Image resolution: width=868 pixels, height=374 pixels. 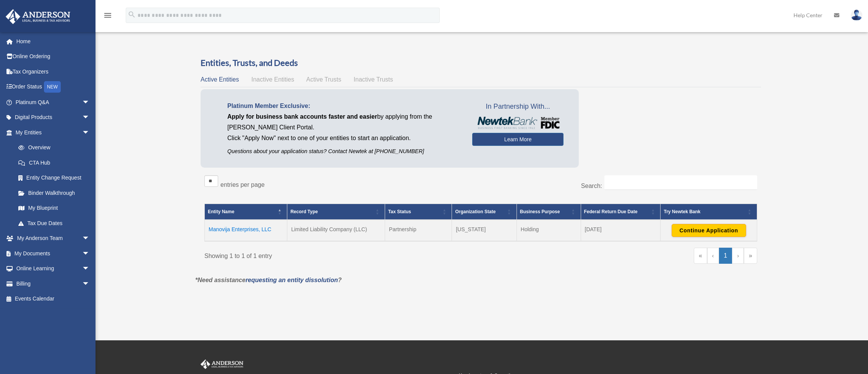 What do you see at coordinates (709, 230) in the screenshot?
I see `button: Continue Application` at bounding box center [709, 230].